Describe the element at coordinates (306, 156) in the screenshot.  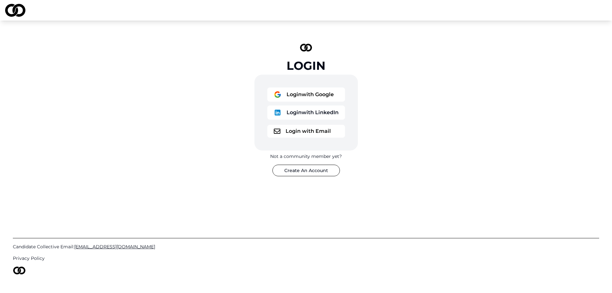
I see `div: Not a community member yet?` at that location.